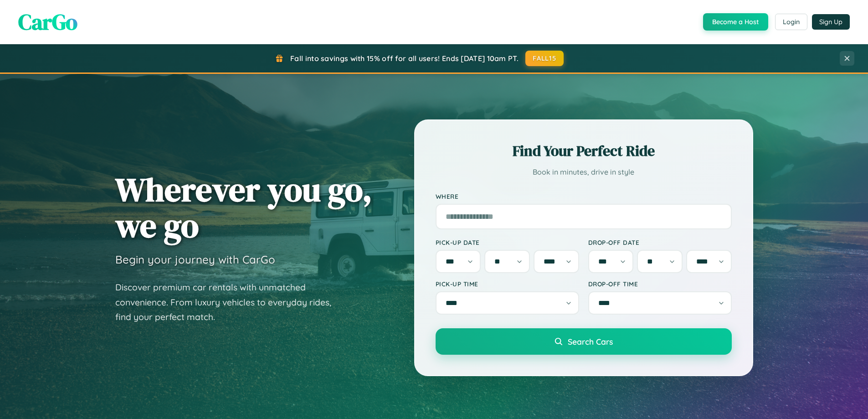 The width and height of the screenshot is (868, 419). I want to click on span: CarGo, so click(48, 22).